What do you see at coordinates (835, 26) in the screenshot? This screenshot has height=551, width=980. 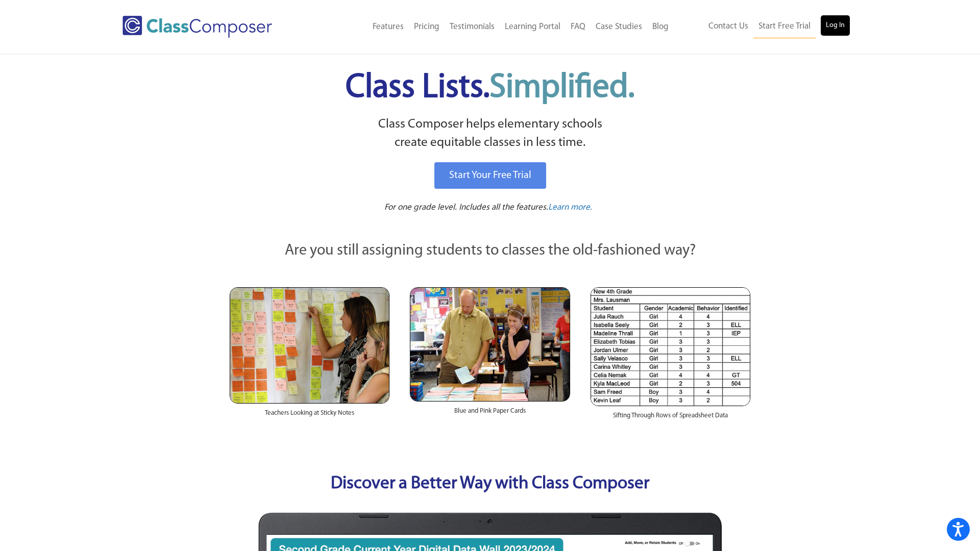 I see `a: Log In` at bounding box center [835, 26].